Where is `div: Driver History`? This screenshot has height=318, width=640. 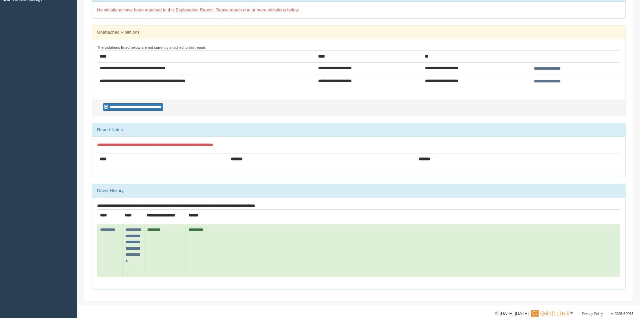 div: Driver History is located at coordinates (359, 191).